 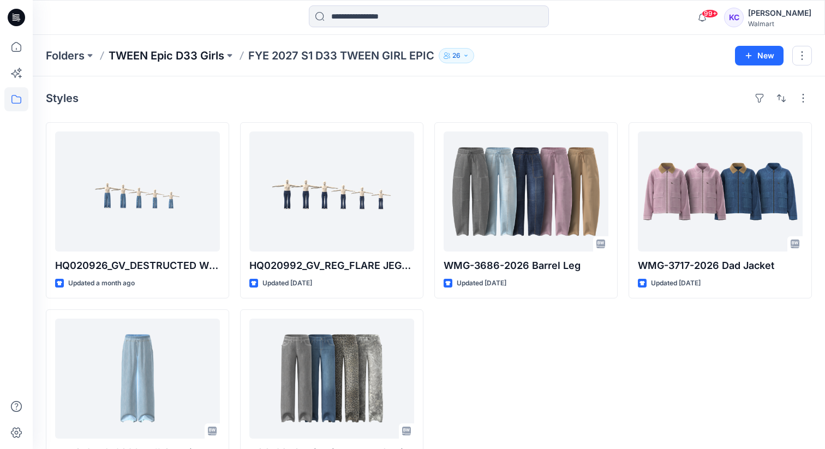 What do you see at coordinates (65, 56) in the screenshot?
I see `a: Folders` at bounding box center [65, 56].